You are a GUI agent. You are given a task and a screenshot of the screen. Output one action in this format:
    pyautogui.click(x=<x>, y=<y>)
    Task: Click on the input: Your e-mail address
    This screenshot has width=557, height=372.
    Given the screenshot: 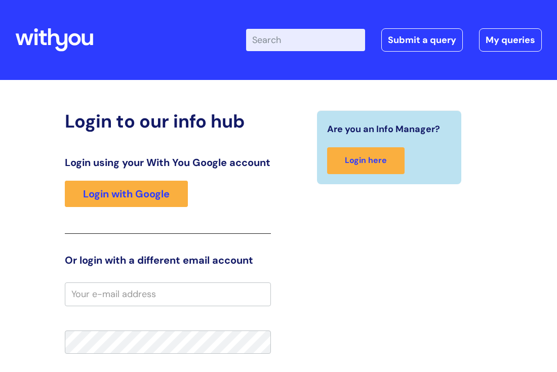 What is the action you would take?
    pyautogui.click(x=168, y=294)
    